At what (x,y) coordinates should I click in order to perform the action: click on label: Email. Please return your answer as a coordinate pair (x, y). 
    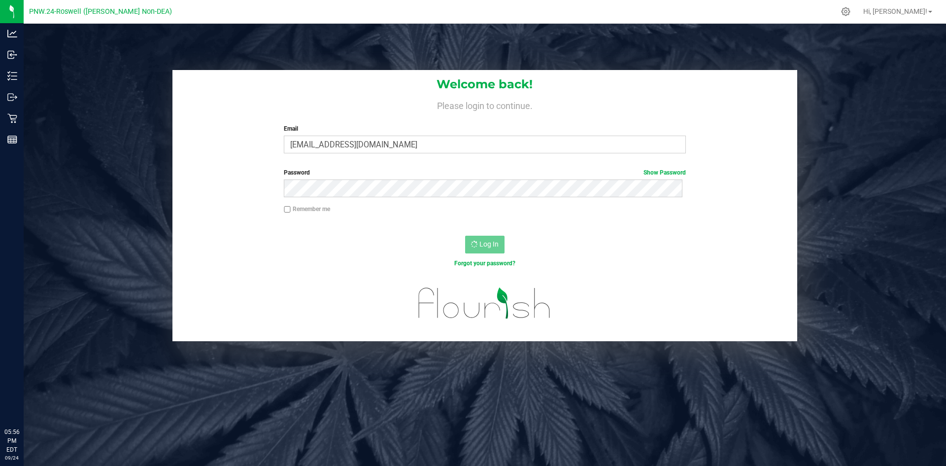
    Looking at the image, I should click on (485, 129).